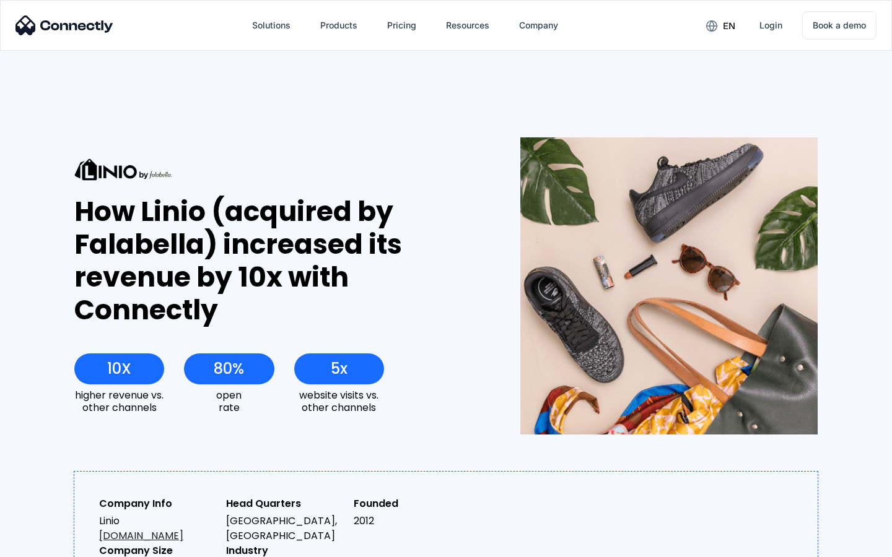  What do you see at coordinates (229, 401) in the screenshot?
I see `div: open rate` at bounding box center [229, 401].